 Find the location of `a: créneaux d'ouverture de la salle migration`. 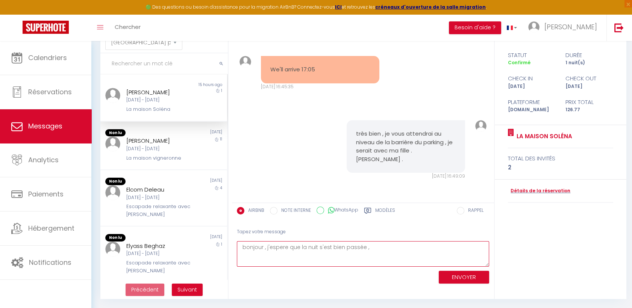

a: créneaux d'ouverture de la salle migration is located at coordinates (430, 7).